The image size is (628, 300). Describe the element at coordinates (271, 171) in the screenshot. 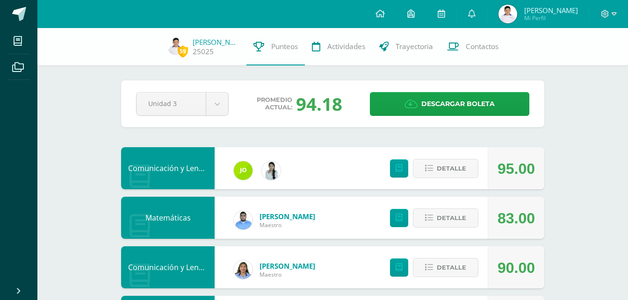

I see `img: 937d777aa527c70189f9fb3facc5f1f6.png` at that location.